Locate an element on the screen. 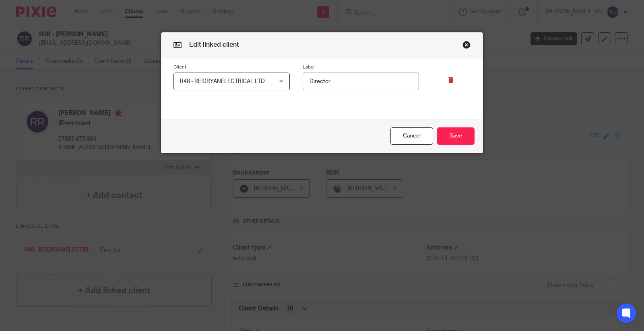 Image resolution: width=644 pixels, height=331 pixels. button: Cancel is located at coordinates (412, 136).